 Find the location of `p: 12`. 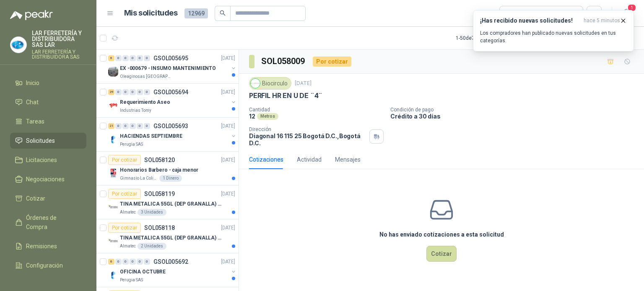

p: 12 is located at coordinates (252, 116).